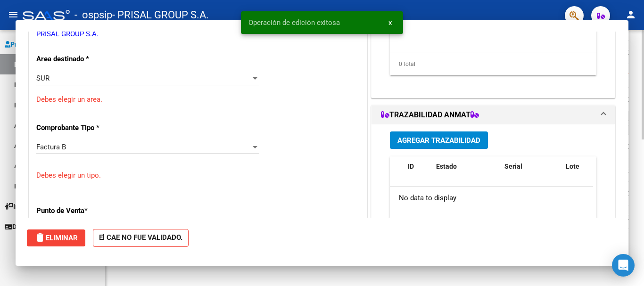 Image resolution: width=644 pixels, height=286 pixels. Describe the element at coordinates (390, 22) in the screenshot. I see `button: x` at that location.